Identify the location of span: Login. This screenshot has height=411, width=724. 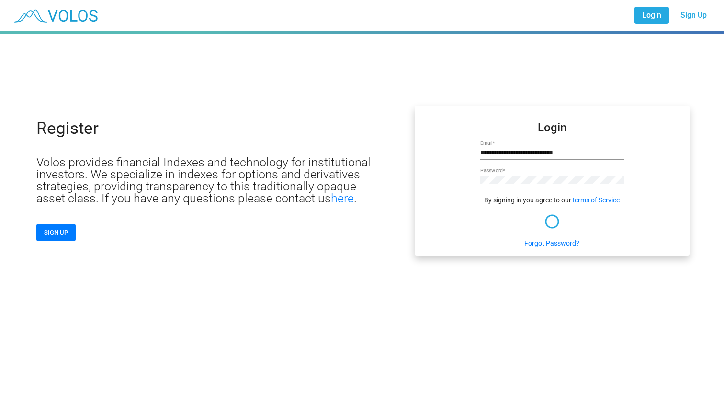
(652, 15).